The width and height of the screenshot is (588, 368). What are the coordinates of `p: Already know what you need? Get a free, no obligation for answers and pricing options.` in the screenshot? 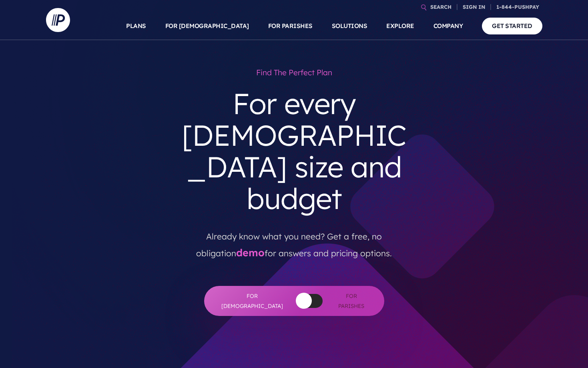 It's located at (294, 242).